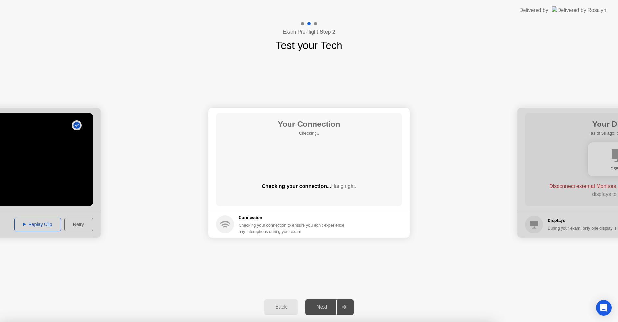 Image resolution: width=618 pixels, height=322 pixels. Describe the element at coordinates (604, 308) in the screenshot. I see `div: Open Intercom Messenger` at that location.